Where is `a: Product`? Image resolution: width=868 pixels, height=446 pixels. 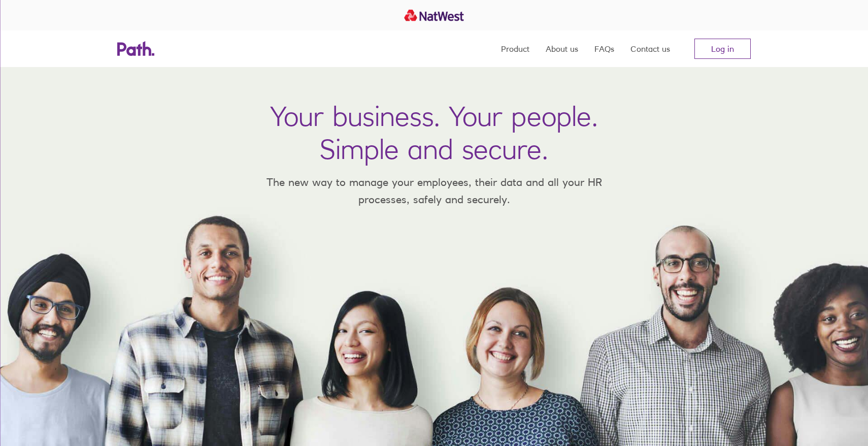
a: Product is located at coordinates (515, 49).